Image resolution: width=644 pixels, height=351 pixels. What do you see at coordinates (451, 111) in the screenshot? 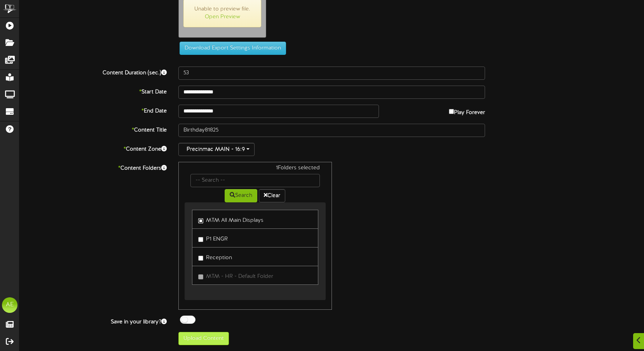
I see `input: Play Forever` at bounding box center [451, 111].